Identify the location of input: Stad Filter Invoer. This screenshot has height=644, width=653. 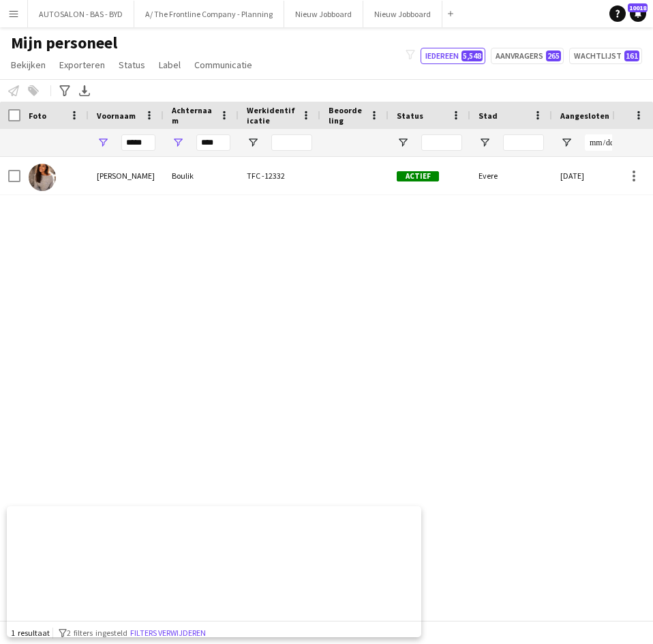
(524, 143).